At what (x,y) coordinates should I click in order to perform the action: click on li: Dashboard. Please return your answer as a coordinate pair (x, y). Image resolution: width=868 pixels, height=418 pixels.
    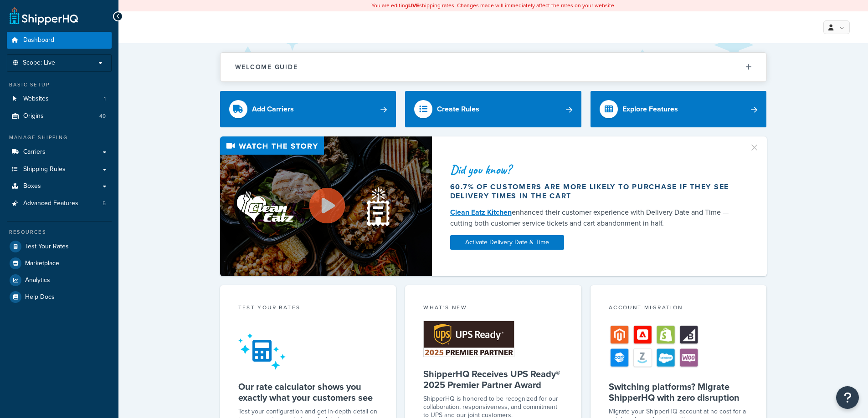
    Looking at the image, I should click on (59, 40).